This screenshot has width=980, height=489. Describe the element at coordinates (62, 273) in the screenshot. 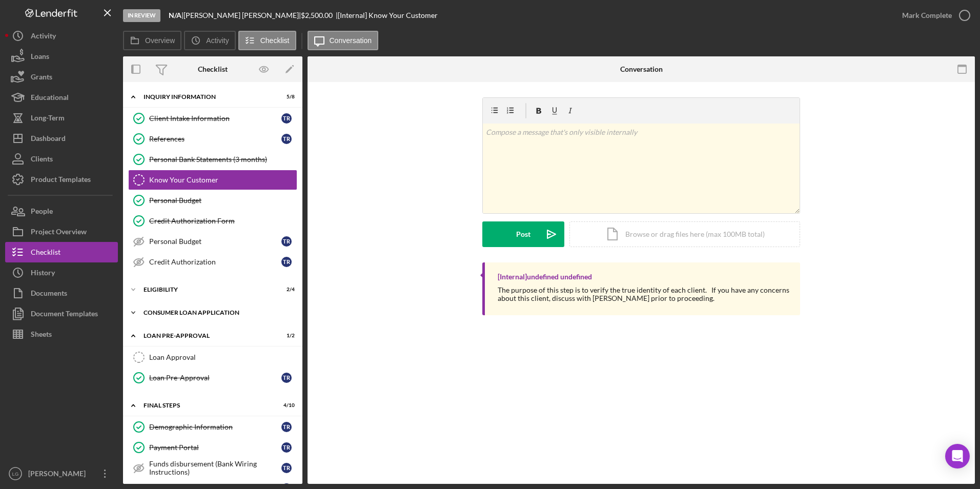

I see `a: History` at that location.